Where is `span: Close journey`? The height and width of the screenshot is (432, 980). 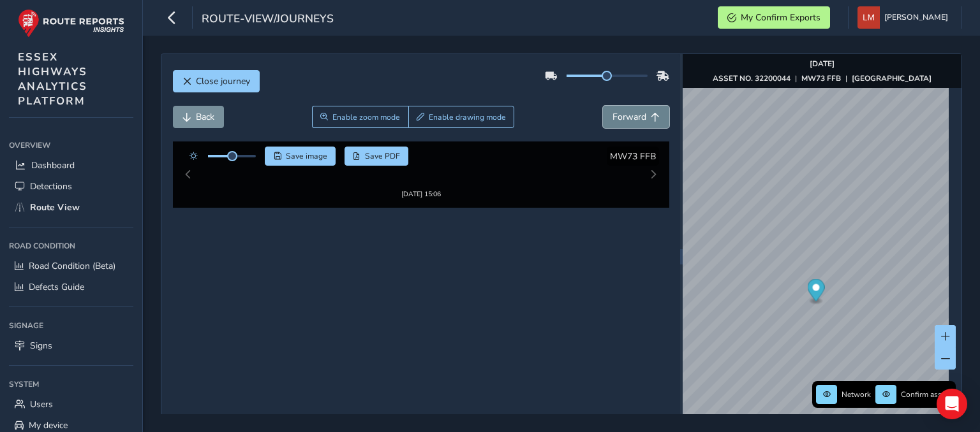 span: Close journey is located at coordinates (222, 81).